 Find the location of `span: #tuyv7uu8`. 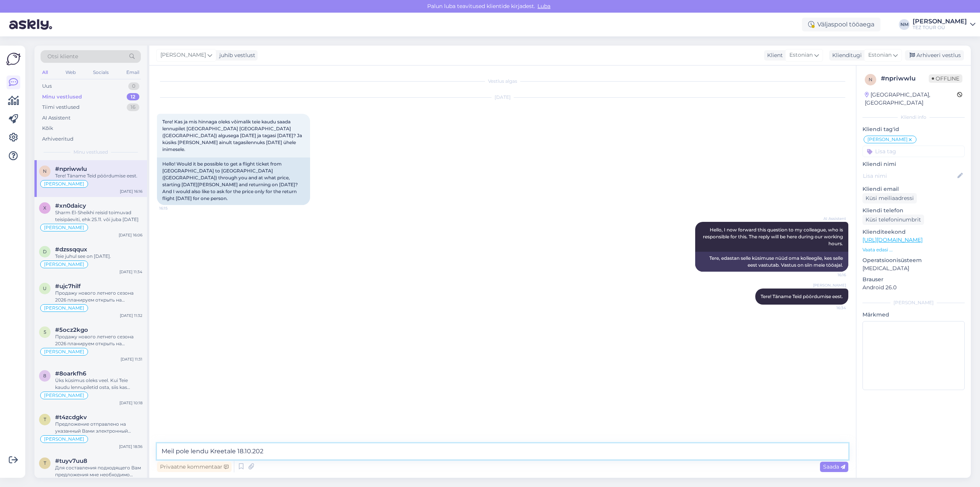

span: #tuyv7uu8 is located at coordinates (71, 461).